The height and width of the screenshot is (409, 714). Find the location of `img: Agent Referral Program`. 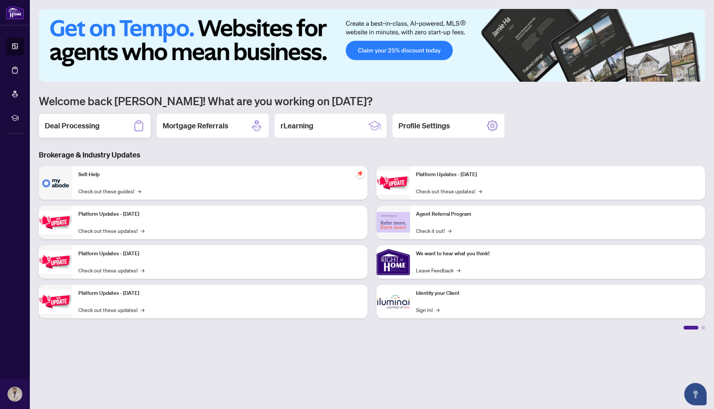

img: Agent Referral Program is located at coordinates (393, 222).